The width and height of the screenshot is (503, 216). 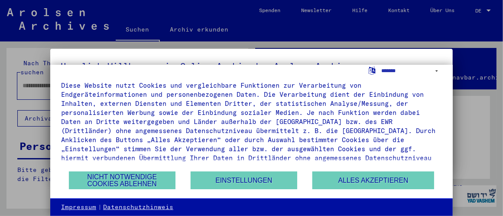 I want to click on a: Datenschutzhinweis, so click(x=138, y=208).